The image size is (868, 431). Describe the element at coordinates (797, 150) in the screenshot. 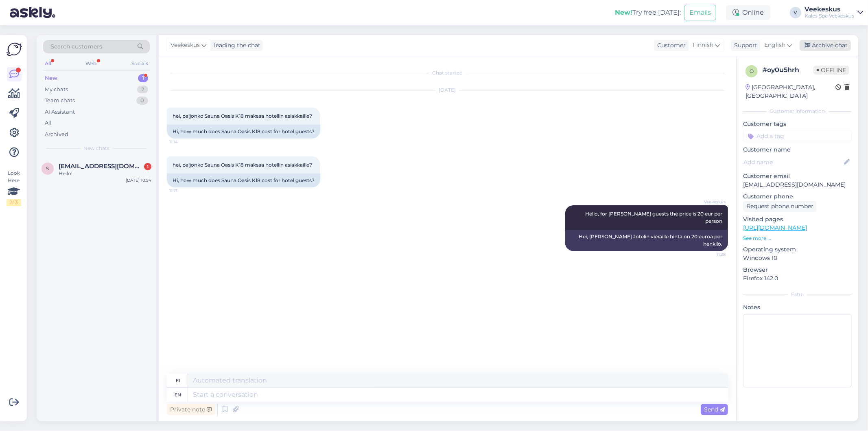

I see `p: Customer name` at that location.